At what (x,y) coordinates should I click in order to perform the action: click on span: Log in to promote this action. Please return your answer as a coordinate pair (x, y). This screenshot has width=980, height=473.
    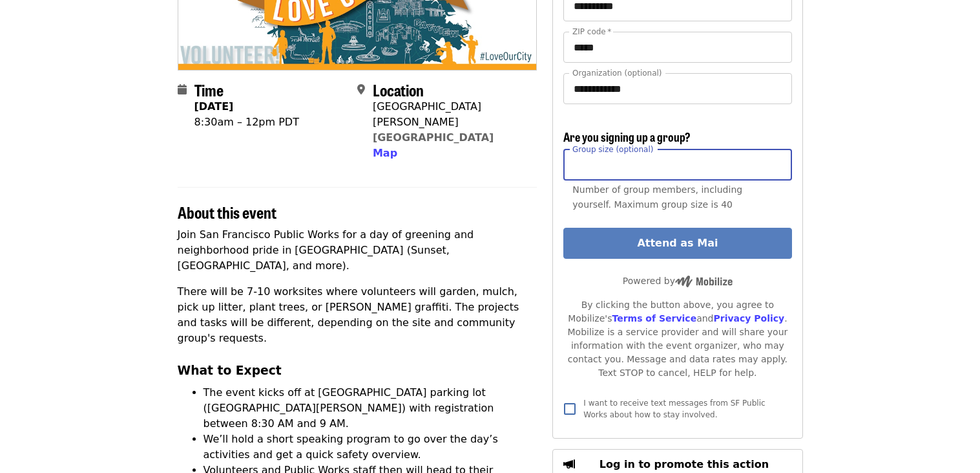
    Looking at the image, I should click on (684, 464).